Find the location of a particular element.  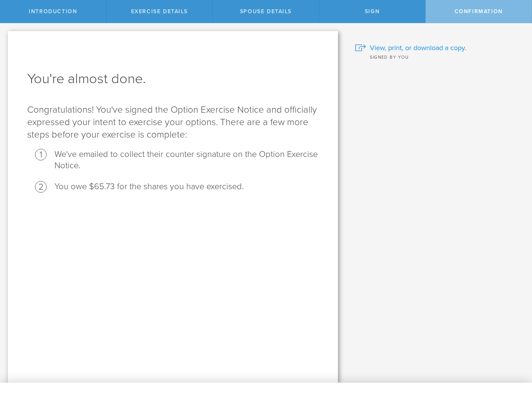

span: Introduction is located at coordinates (53, 12).